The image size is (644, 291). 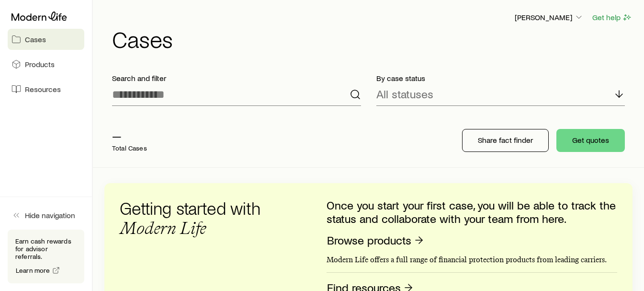 What do you see at coordinates (46, 64) in the screenshot?
I see `a: Products` at bounding box center [46, 64].